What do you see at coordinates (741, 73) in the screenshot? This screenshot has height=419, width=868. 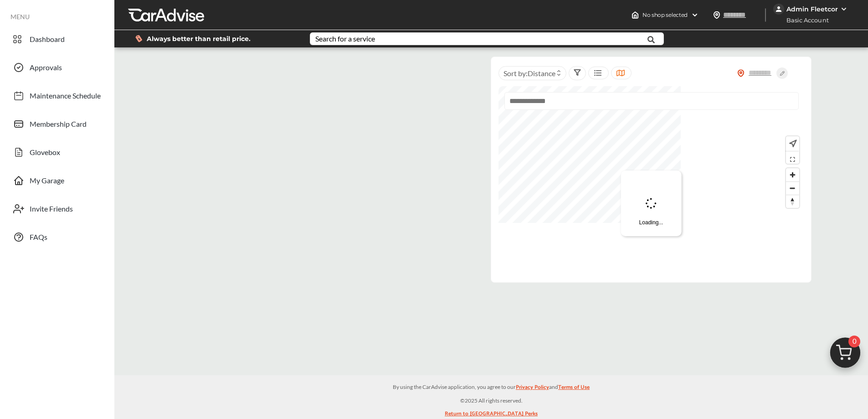 I see `img: location_vector_orange.38f05af8.svg` at bounding box center [741, 73].